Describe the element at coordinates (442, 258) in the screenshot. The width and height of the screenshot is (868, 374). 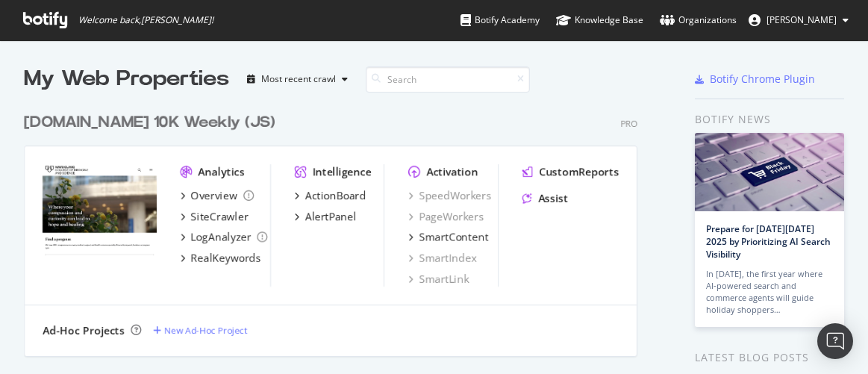
I see `div: SmartIndex` at that location.